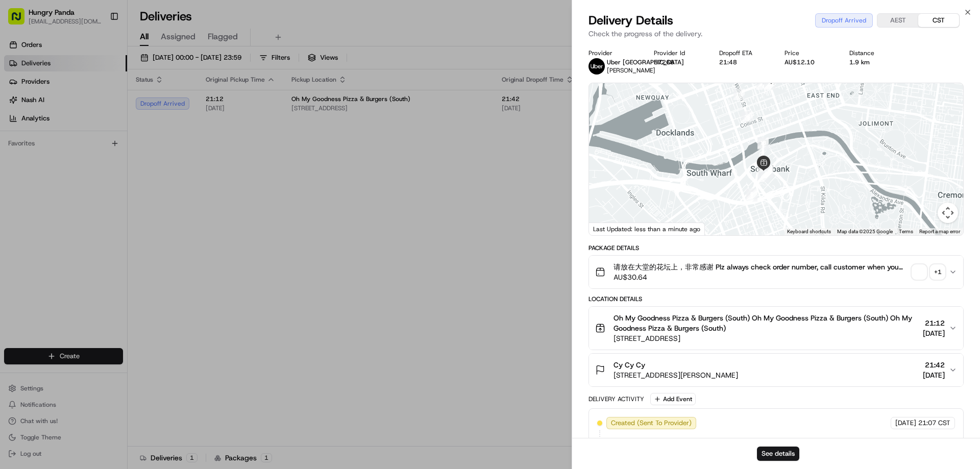  Describe the element at coordinates (934, 323) in the screenshot. I see `span: 21:12` at that location.